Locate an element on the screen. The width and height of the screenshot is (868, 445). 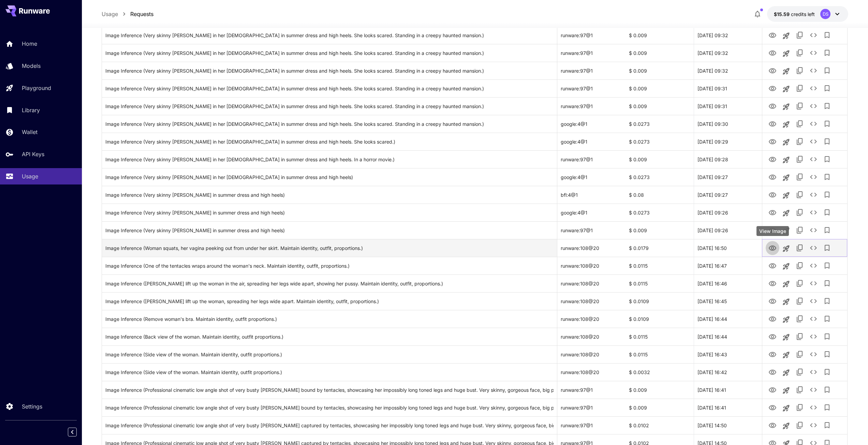
div: 28 Aug, 2025 09:31 is located at coordinates (728, 88).